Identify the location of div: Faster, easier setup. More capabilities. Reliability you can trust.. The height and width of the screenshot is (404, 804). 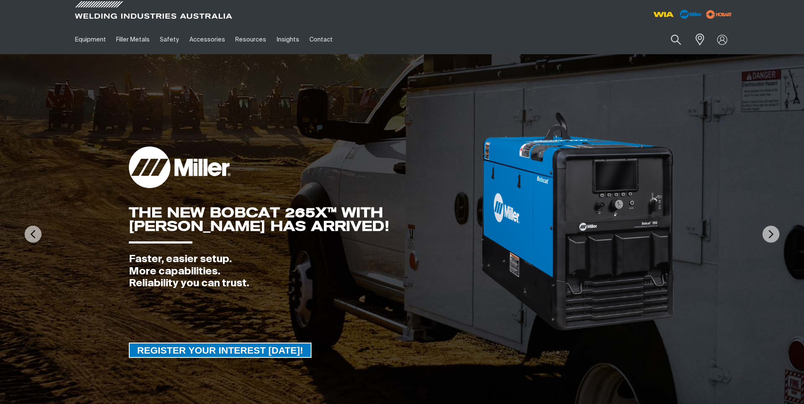
(305, 272).